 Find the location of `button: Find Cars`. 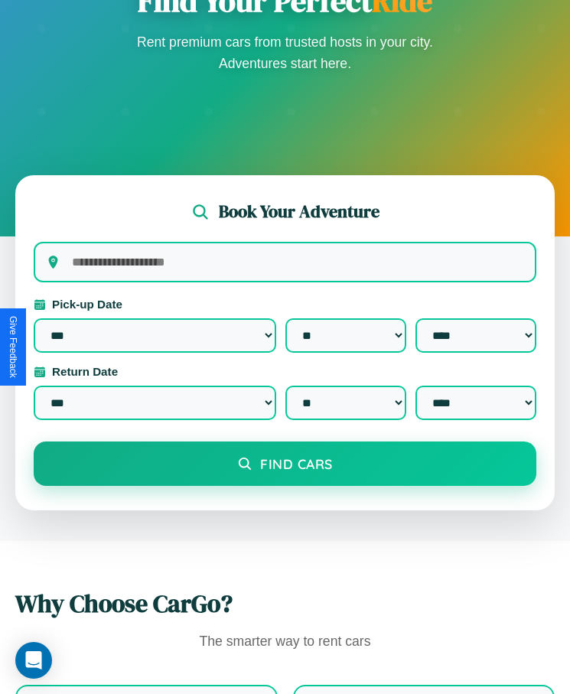

button: Find Cars is located at coordinates (285, 464).